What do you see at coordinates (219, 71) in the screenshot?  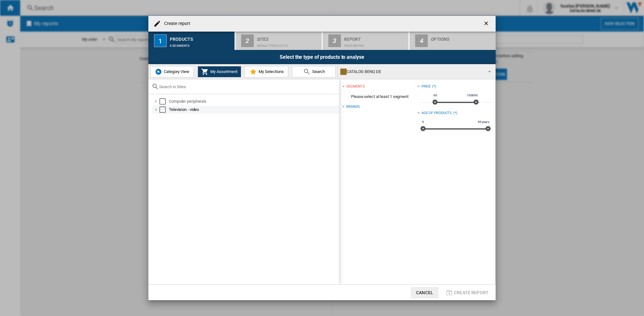 I see `button: My Assortment` at bounding box center [219, 71].